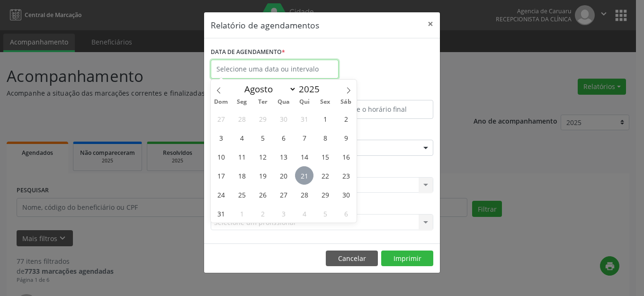 The image size is (644, 296). I want to click on span: Sáb, so click(346, 102).